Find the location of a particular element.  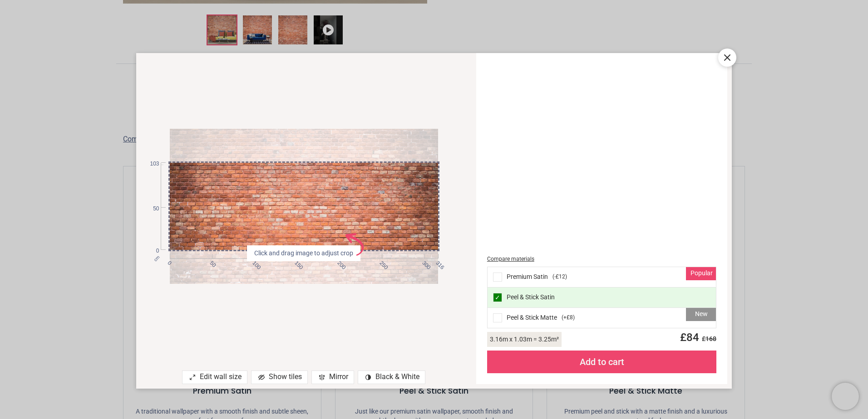

div: Premium Satin is located at coordinates (602, 277).